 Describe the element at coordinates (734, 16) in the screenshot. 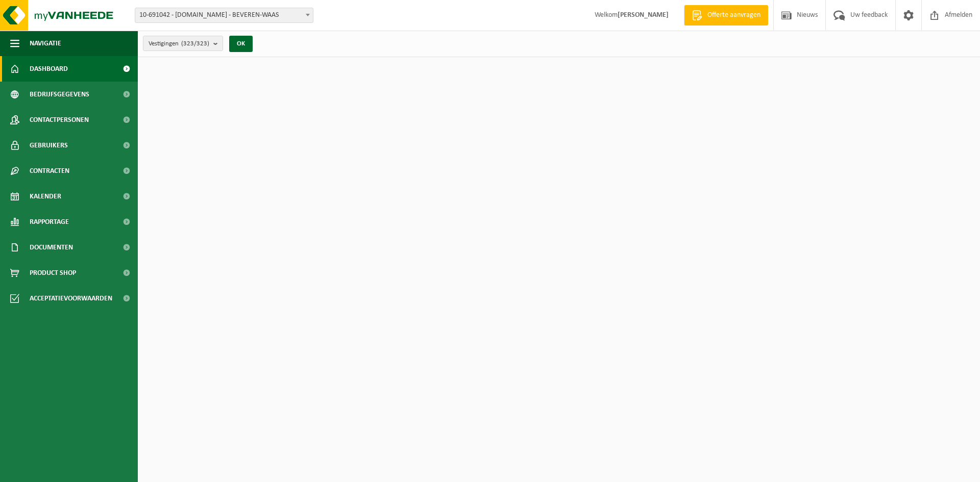

I see `span: Offerte aanvragen` at that location.